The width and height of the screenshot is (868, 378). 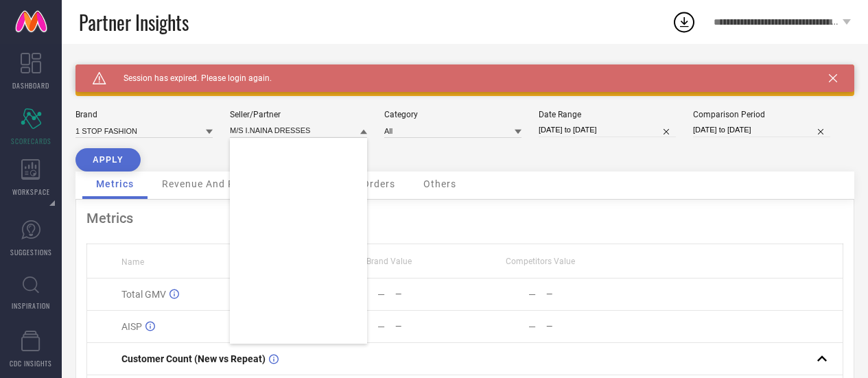 What do you see at coordinates (31, 305) in the screenshot?
I see `span: INSPIRATION` at bounding box center [31, 305].